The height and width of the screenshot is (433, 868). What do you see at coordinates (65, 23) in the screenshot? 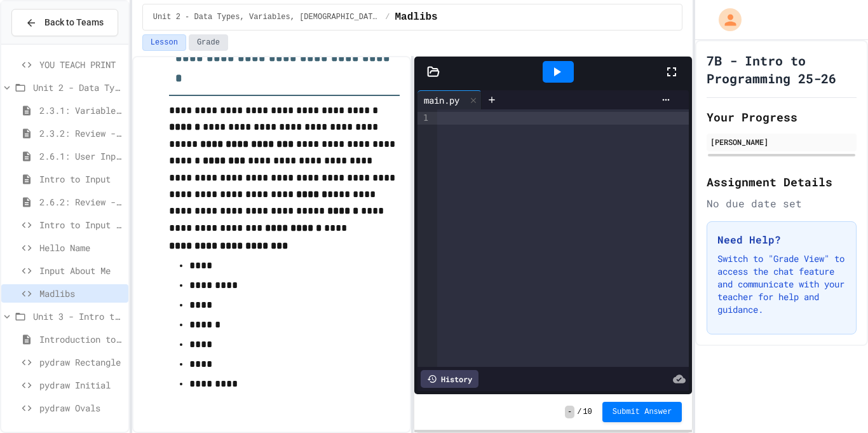
I see `button: Back to Teams` at bounding box center [65, 23].